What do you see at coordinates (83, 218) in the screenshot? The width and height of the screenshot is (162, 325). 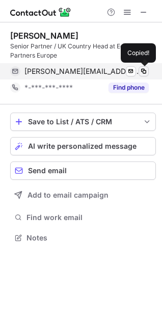 I see `button: Find work email` at bounding box center [83, 218].